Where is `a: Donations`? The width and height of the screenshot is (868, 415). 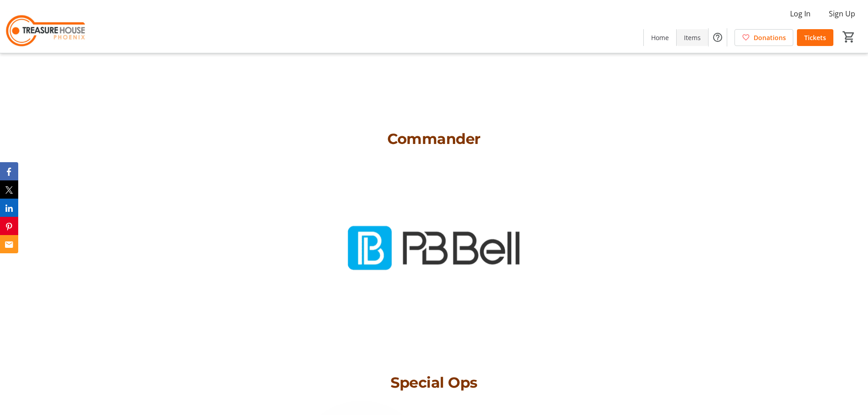
a: Donations is located at coordinates (764, 37).